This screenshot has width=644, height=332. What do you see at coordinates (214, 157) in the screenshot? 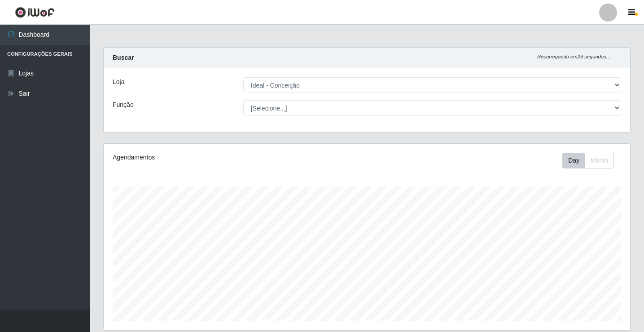
I see `div: Agendamentos` at bounding box center [214, 157].